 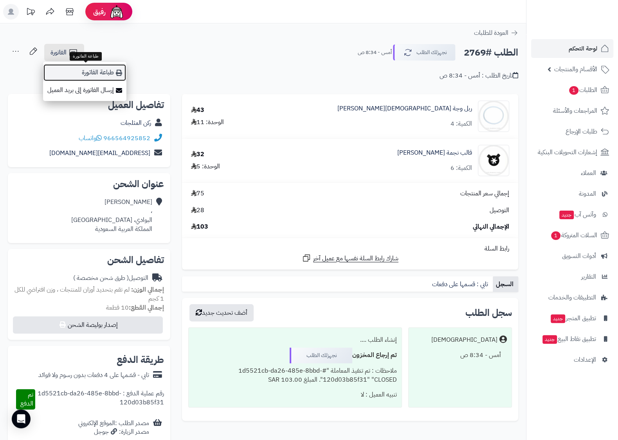 I want to click on div: الوحدة: 11, so click(x=208, y=122).